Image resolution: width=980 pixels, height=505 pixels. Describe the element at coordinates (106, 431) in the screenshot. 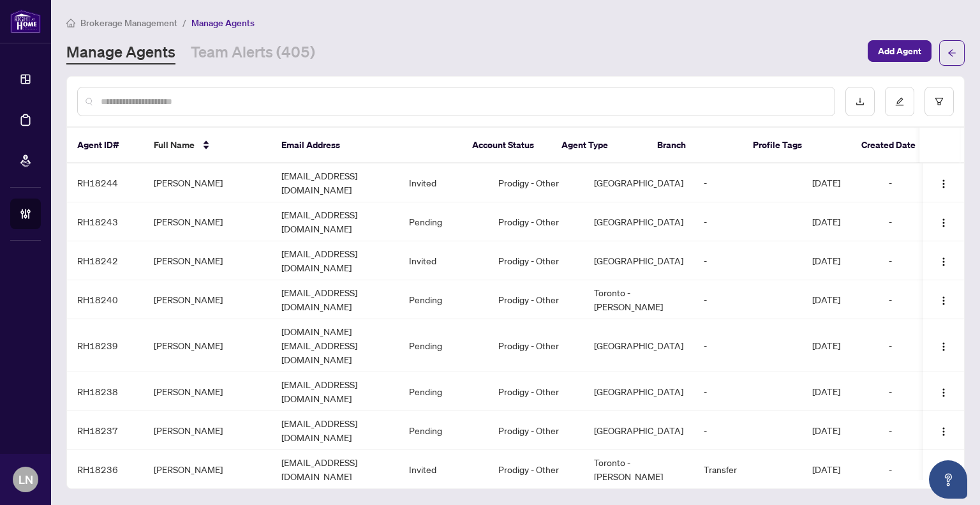

I see `td: RH18237` at that location.